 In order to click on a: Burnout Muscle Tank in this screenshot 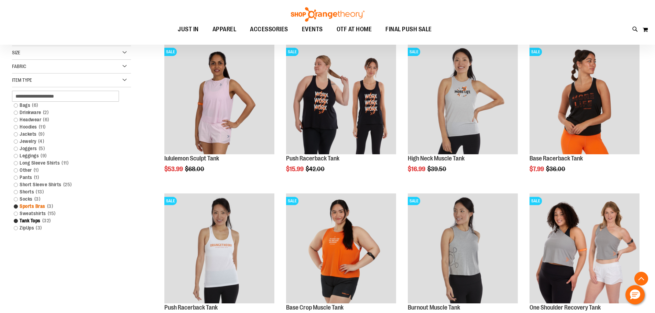, I will do `click(434, 308)`.